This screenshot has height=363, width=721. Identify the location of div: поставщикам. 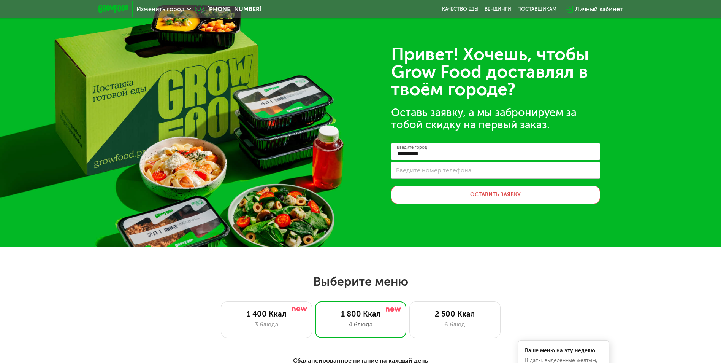
(537, 9).